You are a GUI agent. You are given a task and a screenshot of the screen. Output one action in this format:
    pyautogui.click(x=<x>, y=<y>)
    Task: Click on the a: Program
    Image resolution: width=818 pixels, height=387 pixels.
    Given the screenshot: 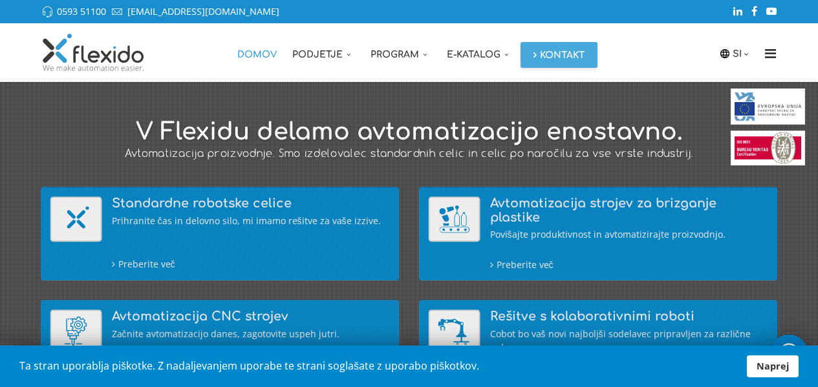 What is the action you would take?
    pyautogui.click(x=401, y=52)
    